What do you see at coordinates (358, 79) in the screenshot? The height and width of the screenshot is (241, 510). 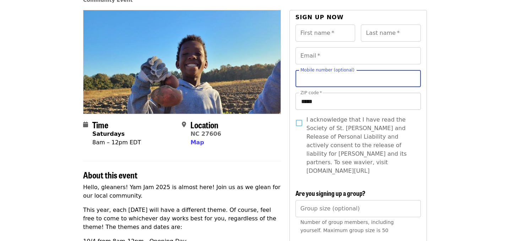 I see `input: Mobile number (optional)` at bounding box center [358, 79].